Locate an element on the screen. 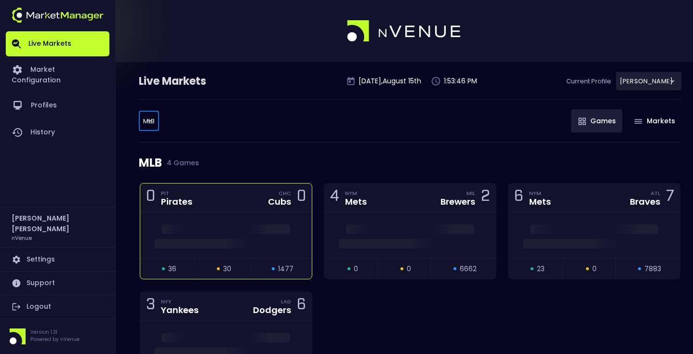 The width and height of the screenshot is (693, 354). p: 1:53:46 PM is located at coordinates (460, 81).